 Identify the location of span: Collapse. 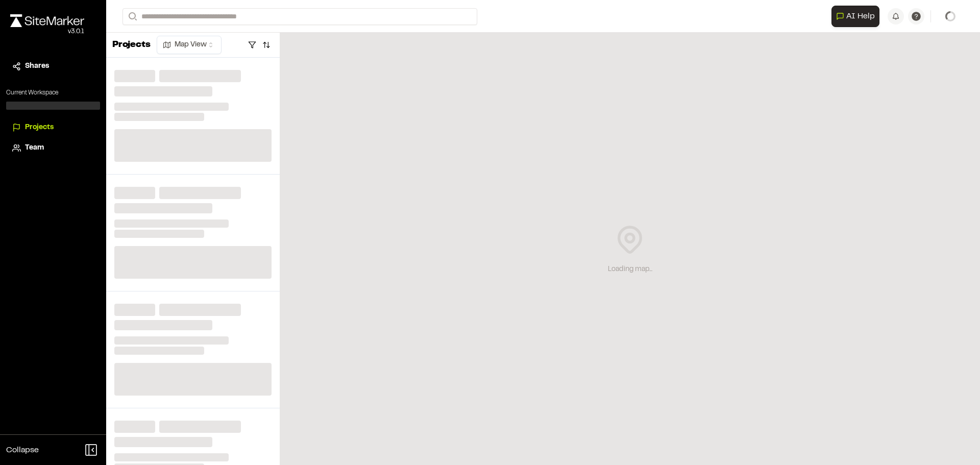
(22, 450).